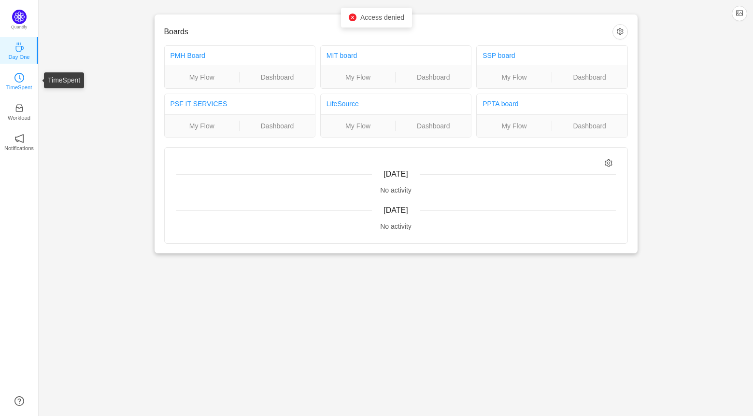 The width and height of the screenshot is (753, 416). Describe the element at coordinates (19, 111) in the screenshot. I see `a: icon: inboxWorkload` at that location.